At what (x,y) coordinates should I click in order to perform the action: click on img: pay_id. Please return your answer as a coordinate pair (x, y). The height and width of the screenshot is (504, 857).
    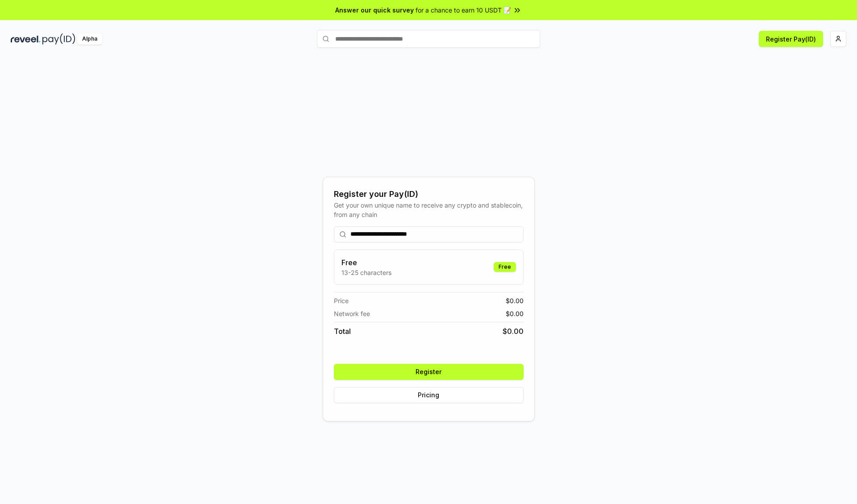
    Looking at the image, I should click on (59, 39).